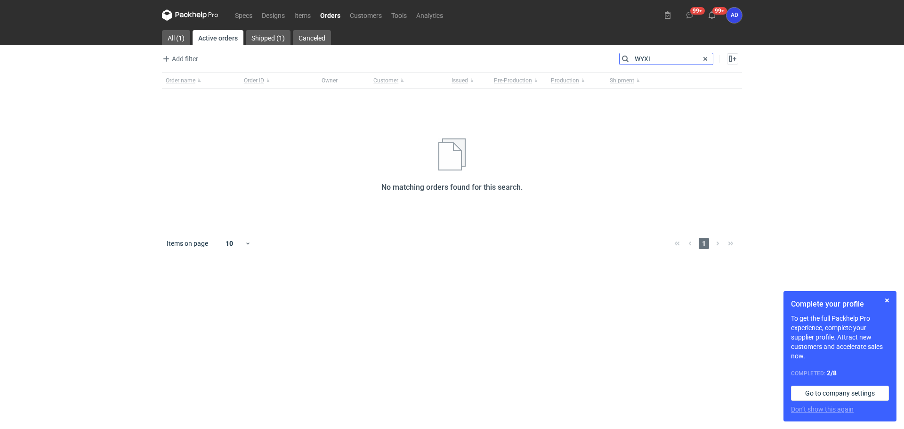 The height and width of the screenshot is (429, 904). I want to click on a: All (1), so click(176, 38).